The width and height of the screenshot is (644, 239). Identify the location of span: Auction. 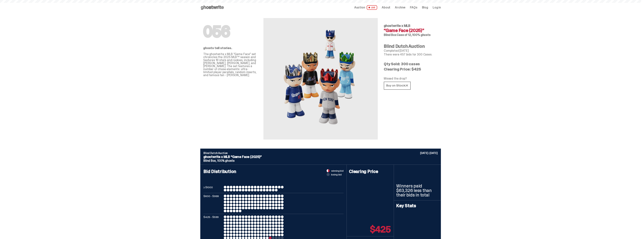
(360, 8).